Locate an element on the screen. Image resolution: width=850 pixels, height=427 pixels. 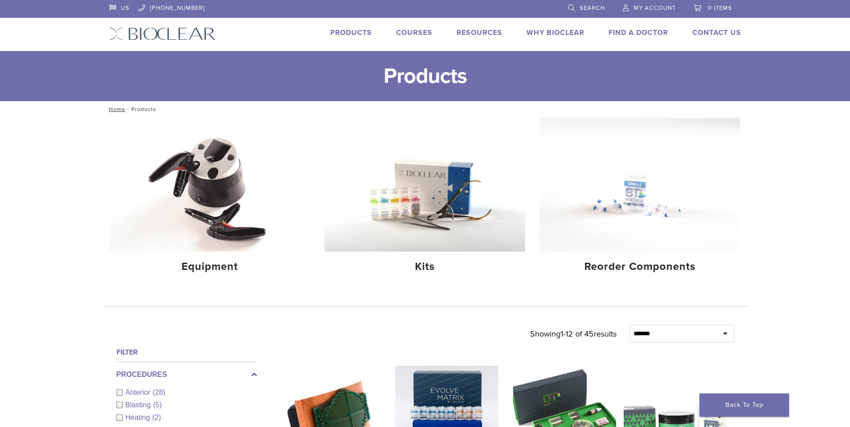
nav: Products is located at coordinates (425, 109).